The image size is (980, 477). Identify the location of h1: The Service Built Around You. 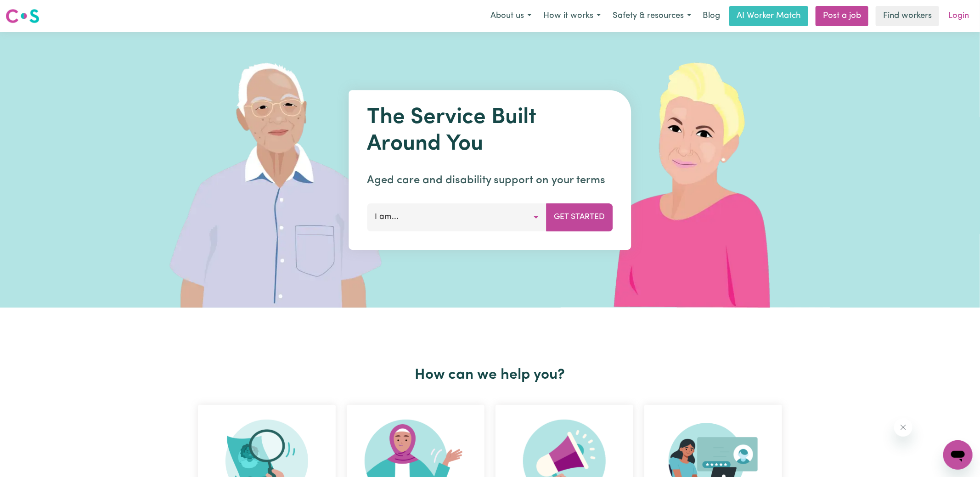
(490, 131).